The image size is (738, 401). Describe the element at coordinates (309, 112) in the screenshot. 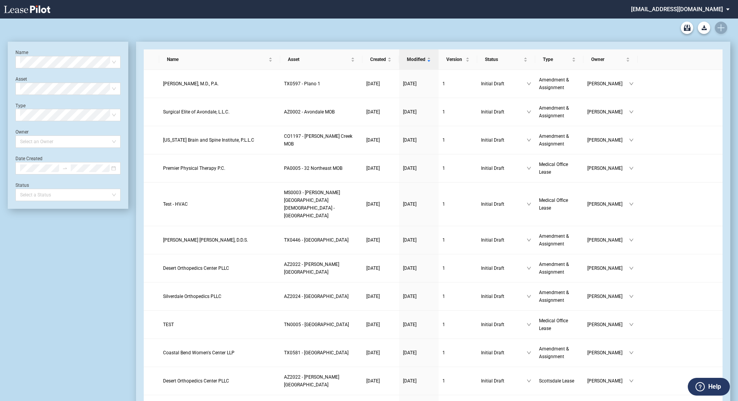

I see `span: AZ0002 - Avondale MOB` at that location.